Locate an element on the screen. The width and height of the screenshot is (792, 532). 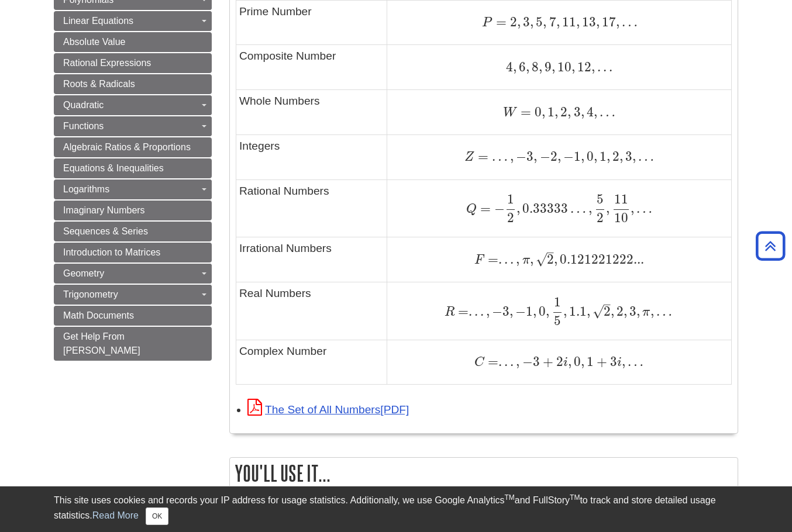
span: Logarithms is located at coordinates (86, 189).